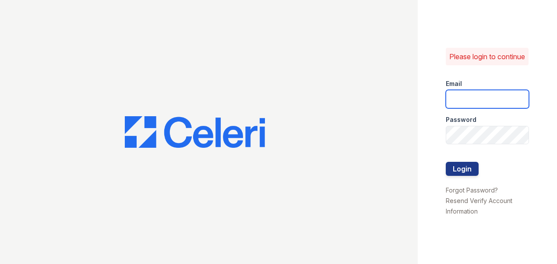 This screenshot has height=264, width=557. Describe the element at coordinates (454, 84) in the screenshot. I see `label: Email` at that location.